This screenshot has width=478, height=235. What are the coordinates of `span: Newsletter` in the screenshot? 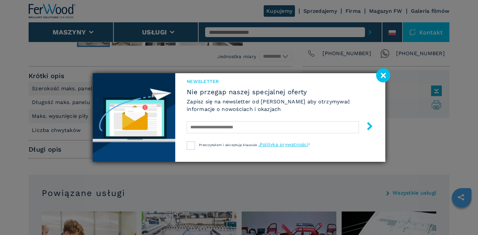 It's located at (280, 81).